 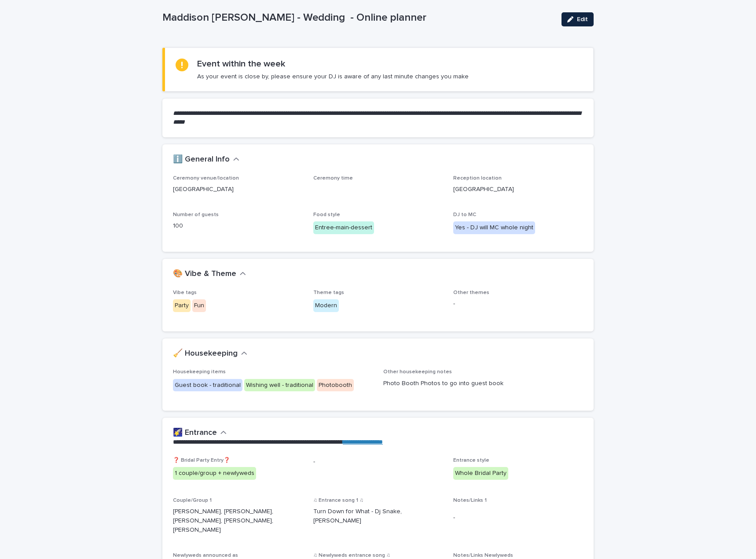 What do you see at coordinates (338, 500) in the screenshot?
I see `span: ♫ Entrance song 1 ♫` at bounding box center [338, 500].